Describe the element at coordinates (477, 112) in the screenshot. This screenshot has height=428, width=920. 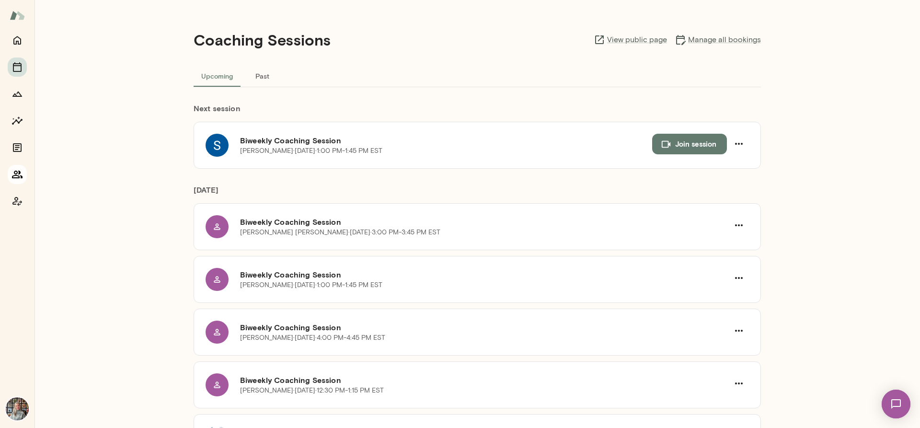
I see `h6: Next session` at that location.